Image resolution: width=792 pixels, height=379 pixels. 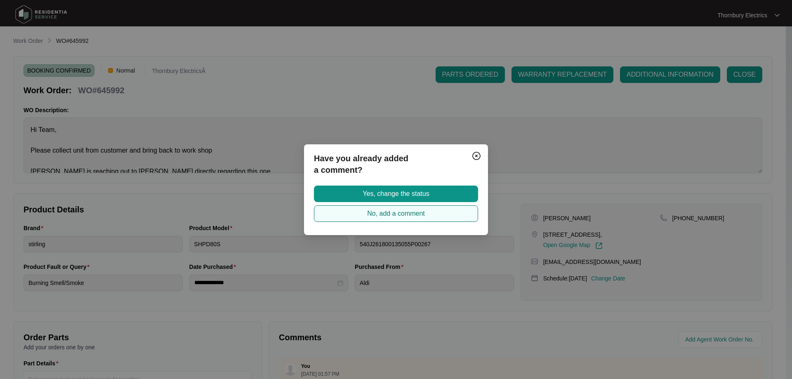 What do you see at coordinates (476, 156) in the screenshot?
I see `button: Close` at bounding box center [476, 156].